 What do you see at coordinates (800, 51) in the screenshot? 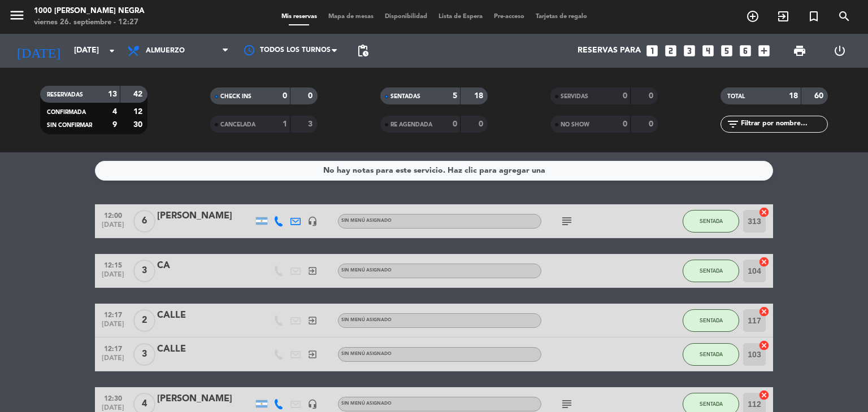
I see `span: print` at bounding box center [800, 51].